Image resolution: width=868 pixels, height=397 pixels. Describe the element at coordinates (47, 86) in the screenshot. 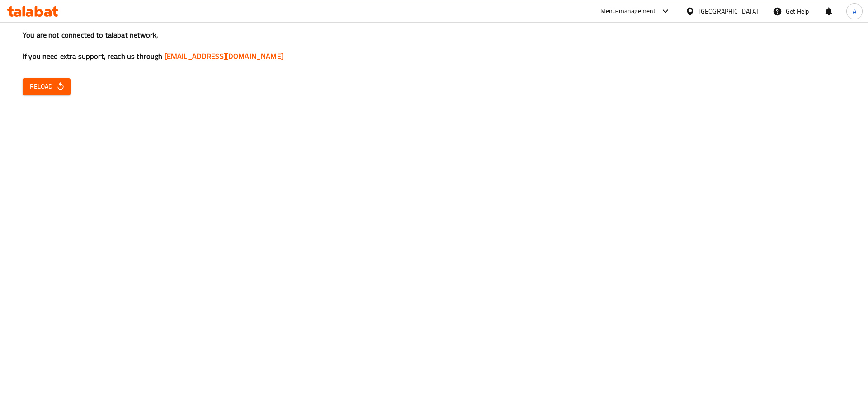

I see `span: Reload` at that location.